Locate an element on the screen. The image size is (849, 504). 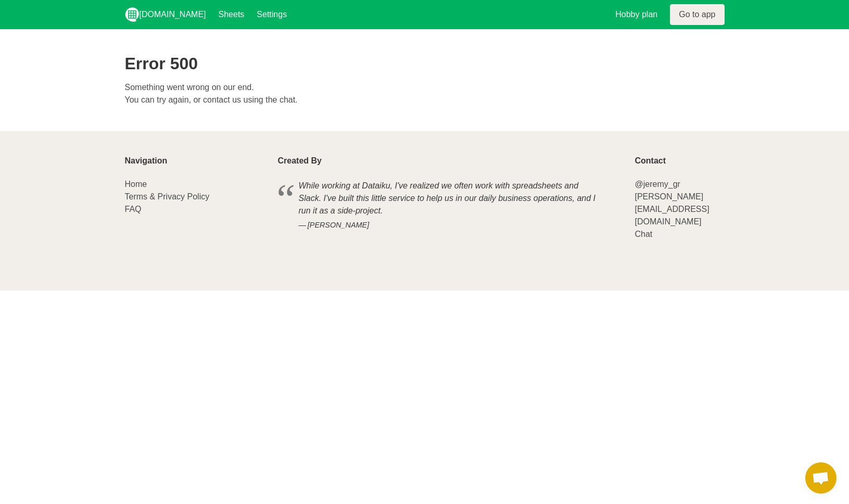
a: Go to app is located at coordinates (697, 15).